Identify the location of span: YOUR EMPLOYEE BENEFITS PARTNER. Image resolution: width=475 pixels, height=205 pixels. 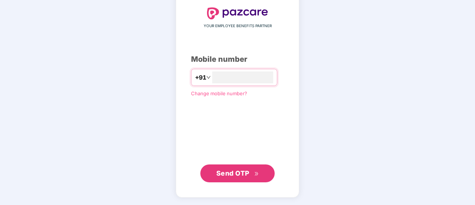
(237, 26).